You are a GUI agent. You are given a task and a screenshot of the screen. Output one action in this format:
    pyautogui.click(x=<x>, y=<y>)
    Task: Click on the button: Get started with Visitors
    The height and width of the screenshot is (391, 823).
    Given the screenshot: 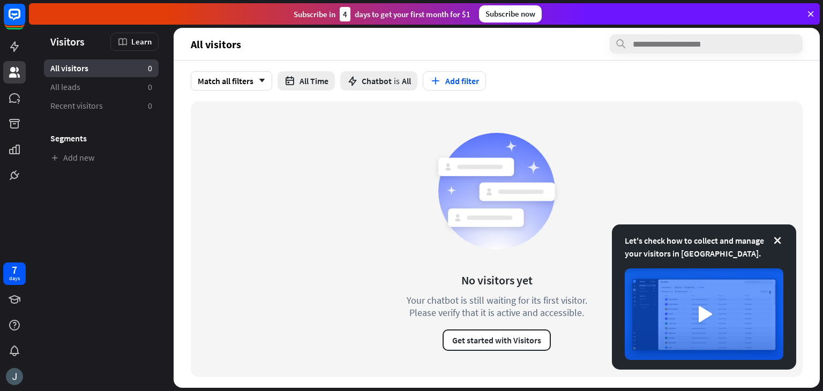 What is the action you would take?
    pyautogui.click(x=497, y=340)
    